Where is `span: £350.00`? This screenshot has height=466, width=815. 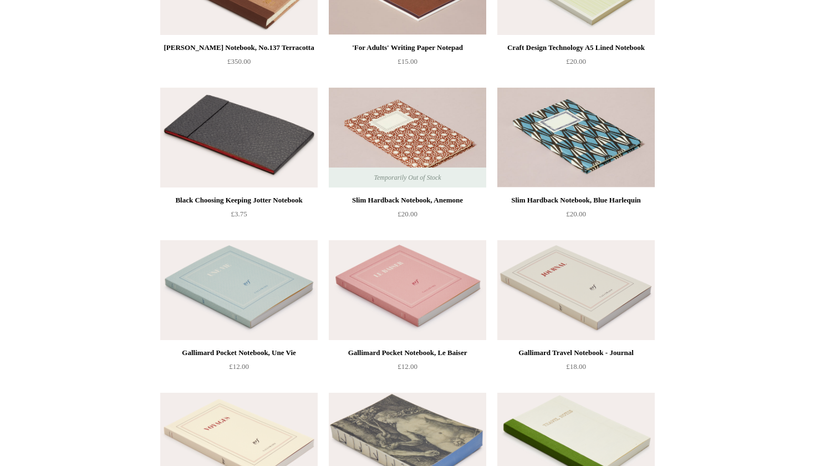 span: £350.00 is located at coordinates (239, 61).